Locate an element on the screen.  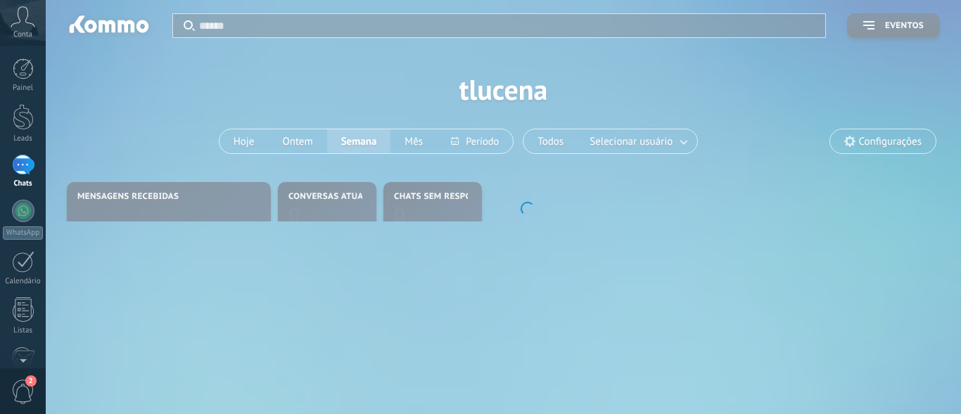
div: Painel is located at coordinates (23, 88).